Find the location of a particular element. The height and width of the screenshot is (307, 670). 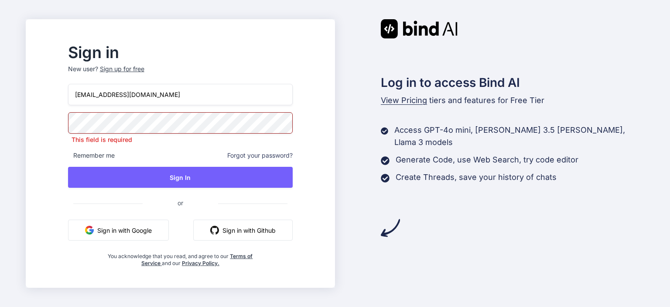

button: Sign In is located at coordinates (180, 177).